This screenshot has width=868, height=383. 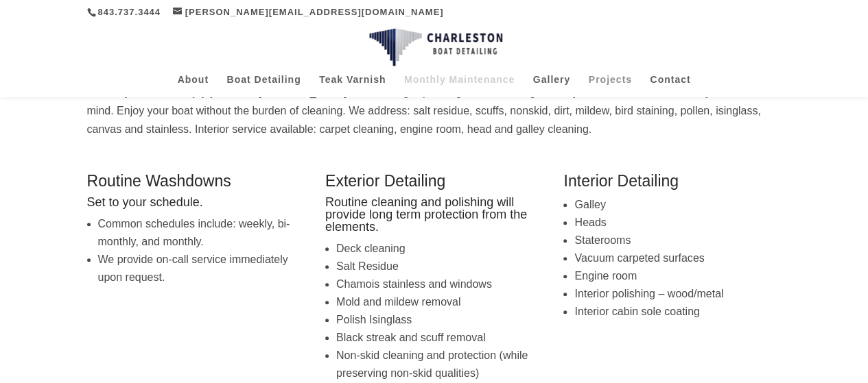 I want to click on h2: Routine Washdowns, so click(x=196, y=184).